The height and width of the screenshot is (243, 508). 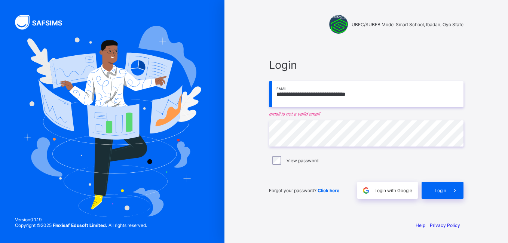 I want to click on label: View password, so click(x=302, y=160).